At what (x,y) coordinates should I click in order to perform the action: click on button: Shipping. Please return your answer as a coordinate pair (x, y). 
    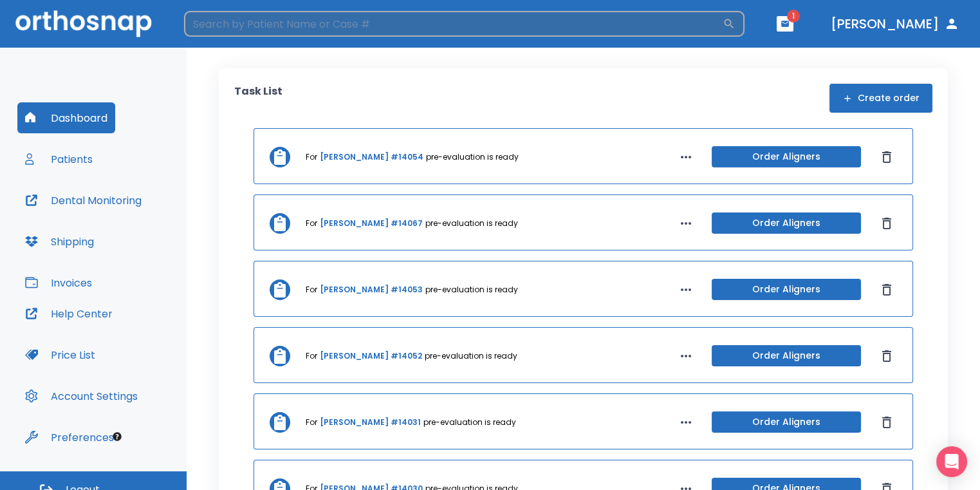
    Looking at the image, I should click on (59, 242).